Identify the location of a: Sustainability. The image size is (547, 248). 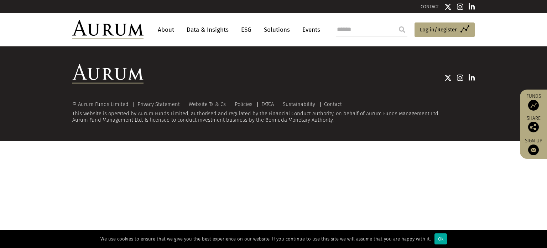
(299, 104).